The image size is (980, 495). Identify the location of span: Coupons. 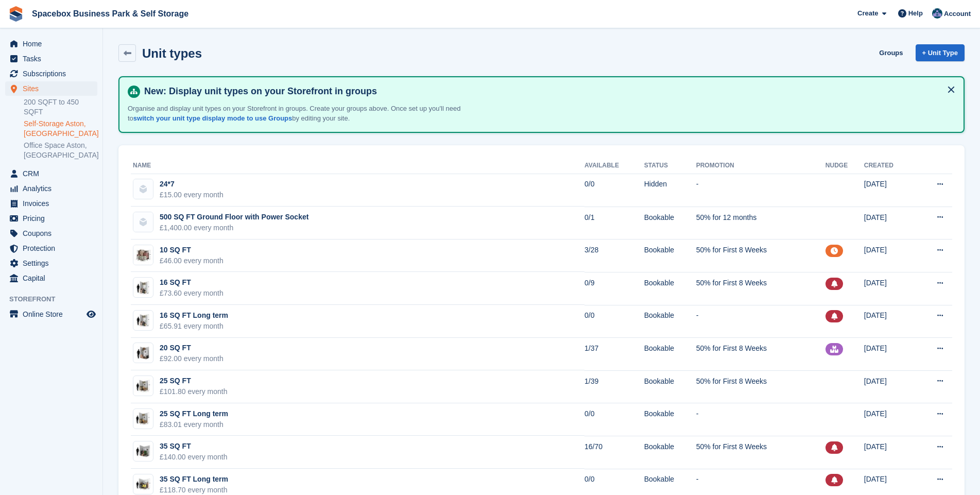
(53, 233).